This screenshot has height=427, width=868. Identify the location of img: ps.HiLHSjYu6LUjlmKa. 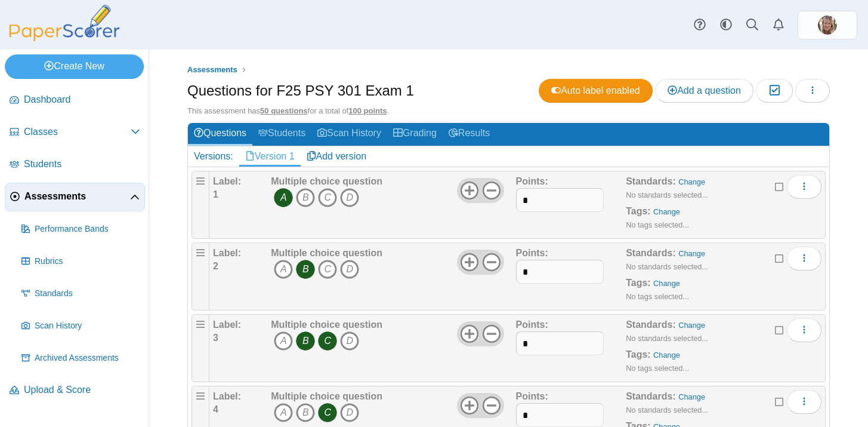
(828, 25).